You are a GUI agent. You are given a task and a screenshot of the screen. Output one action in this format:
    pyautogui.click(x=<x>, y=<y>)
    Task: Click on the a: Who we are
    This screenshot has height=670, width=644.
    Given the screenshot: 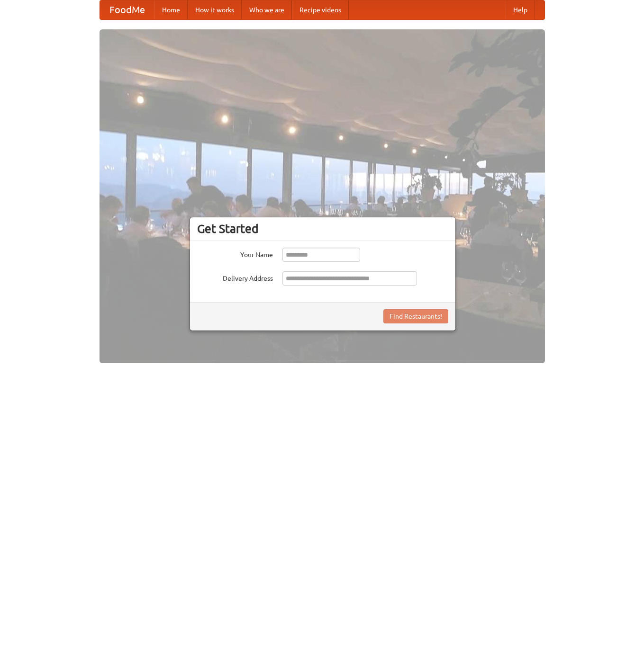 What is the action you would take?
    pyautogui.click(x=266, y=10)
    